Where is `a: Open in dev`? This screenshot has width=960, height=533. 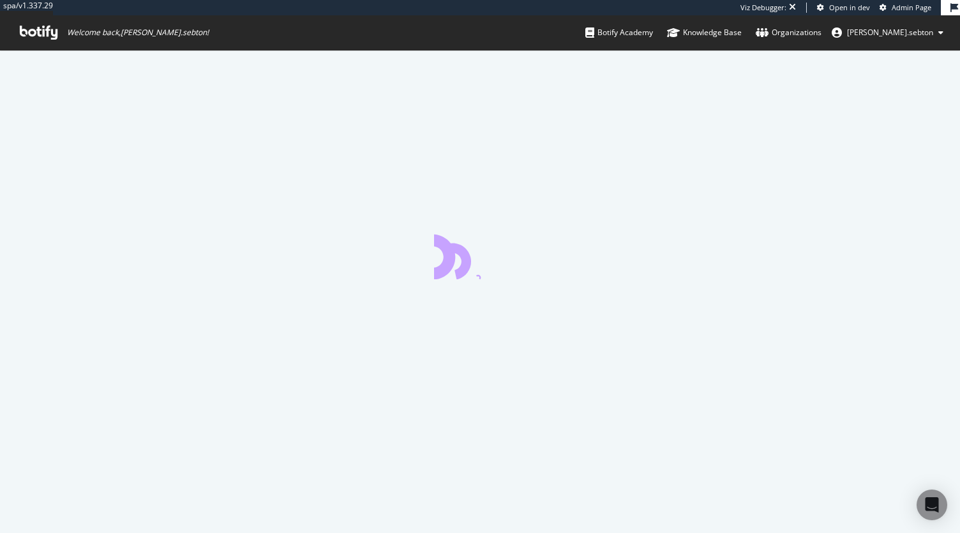 a: Open in dev is located at coordinates (843, 8).